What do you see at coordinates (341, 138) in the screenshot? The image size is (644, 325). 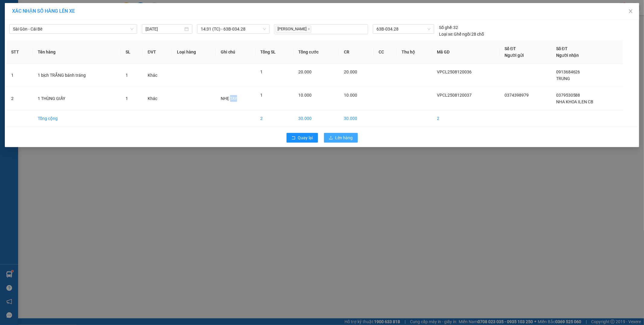 I see `button: uploadLên hàng` at bounding box center [341, 138].